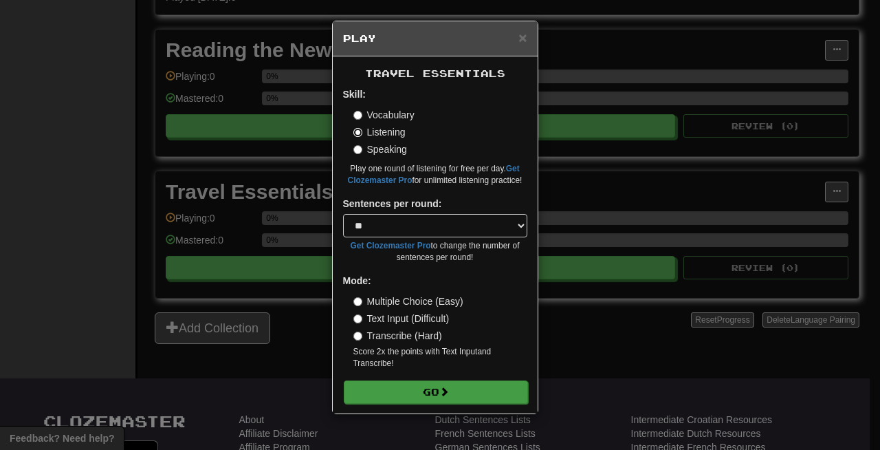  What do you see at coordinates (435, 73) in the screenshot?
I see `span: Travel Essentials` at bounding box center [435, 73].